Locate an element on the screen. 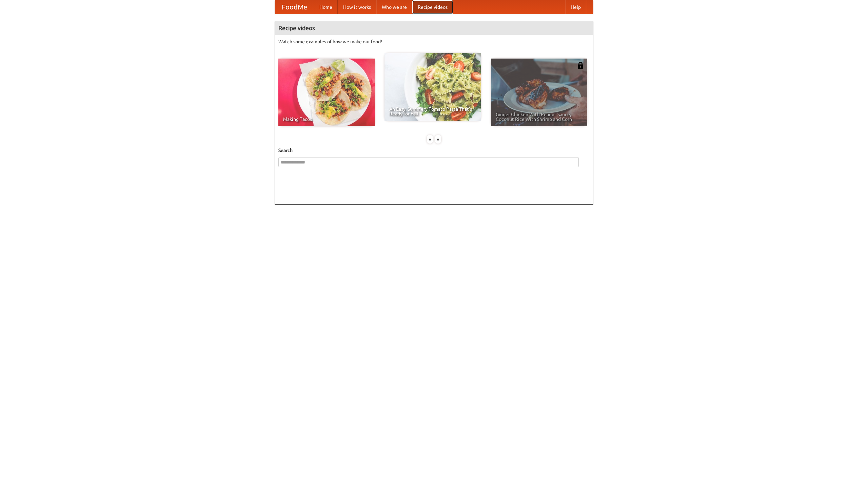 The image size is (868, 479). a: Help is located at coordinates (576, 7).